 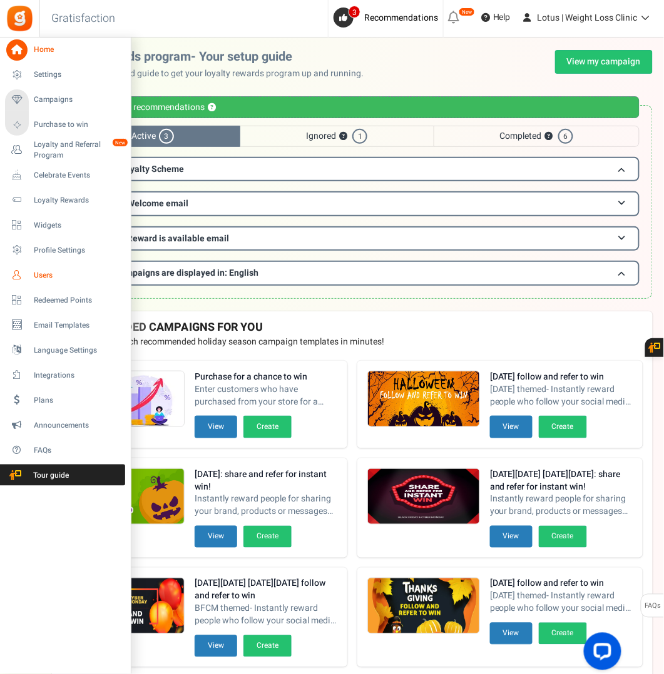 I want to click on a: Email Templates, so click(x=65, y=325).